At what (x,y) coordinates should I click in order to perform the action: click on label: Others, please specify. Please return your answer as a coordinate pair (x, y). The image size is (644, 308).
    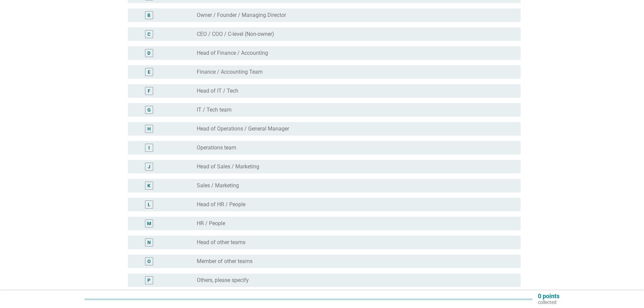
    Looking at the image, I should click on (223, 280).